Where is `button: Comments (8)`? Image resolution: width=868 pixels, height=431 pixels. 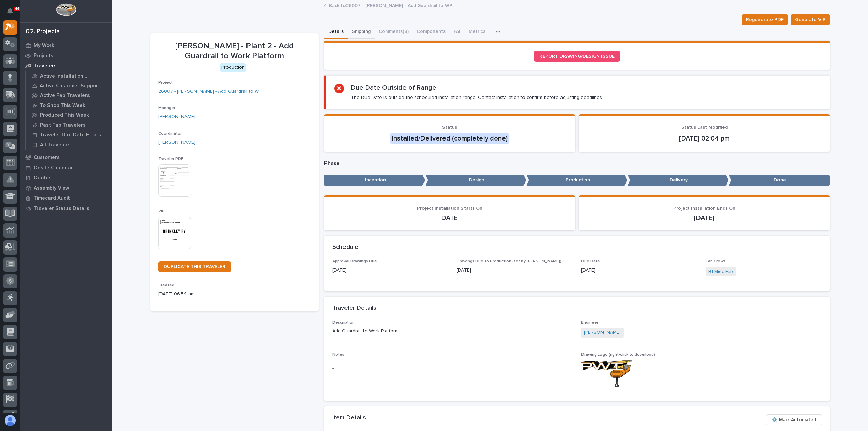 button: Comments (8) is located at coordinates (393, 32).